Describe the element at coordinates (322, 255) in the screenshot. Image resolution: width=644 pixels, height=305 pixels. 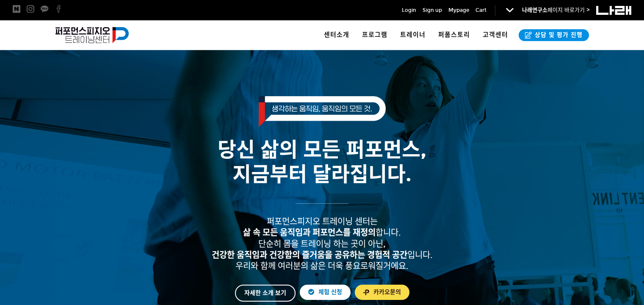
I see `span: 입니다.` at that location.